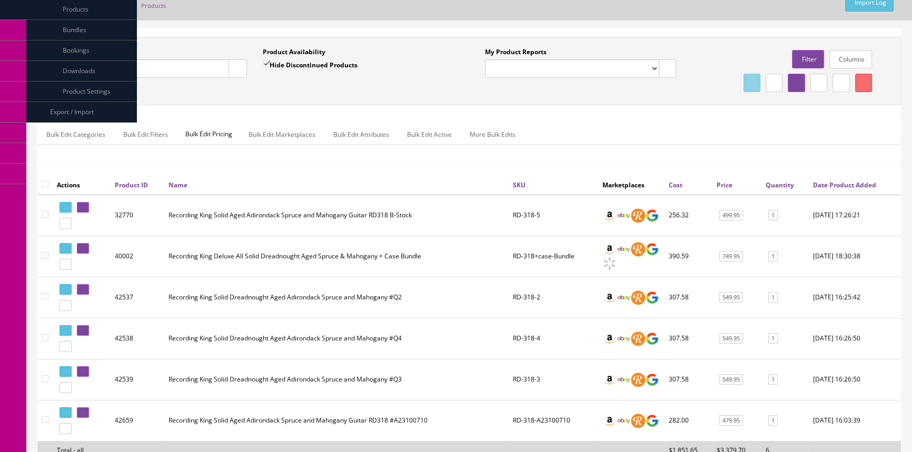  What do you see at coordinates (688, 256) in the screenshot?
I see `td: 390.59` at bounding box center [688, 256].